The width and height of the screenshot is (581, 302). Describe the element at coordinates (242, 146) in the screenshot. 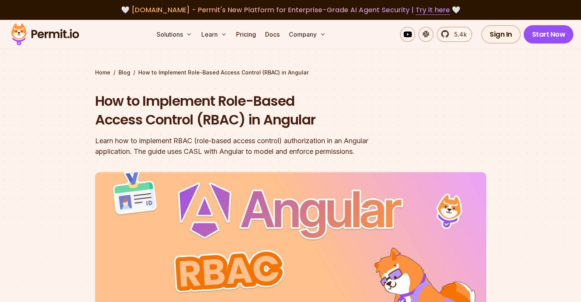

I see `div: Learn how to implement RBAC (role-based access control) authorization in an Angular application. ...` at that location.